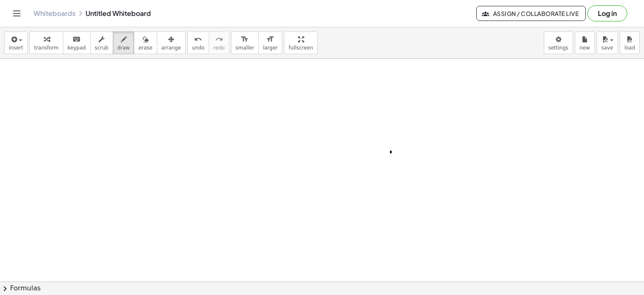 The width and height of the screenshot is (644, 295). I want to click on button: Toggle navigation, so click(17, 13).